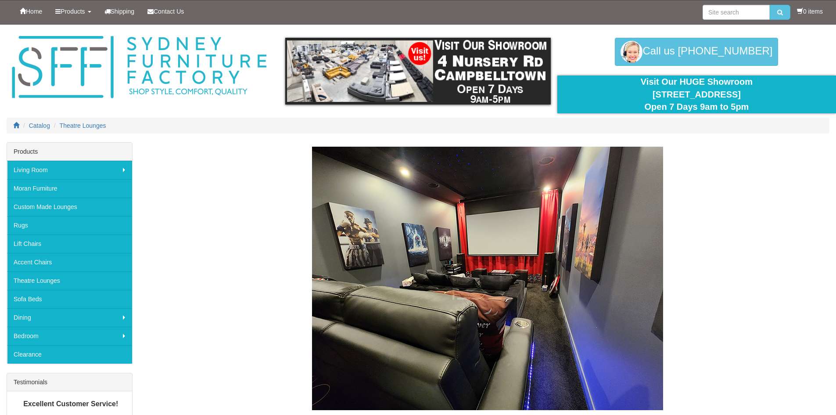 The height and width of the screenshot is (415, 836). What do you see at coordinates (165, 11) in the screenshot?
I see `a: Contact Us` at bounding box center [165, 11].